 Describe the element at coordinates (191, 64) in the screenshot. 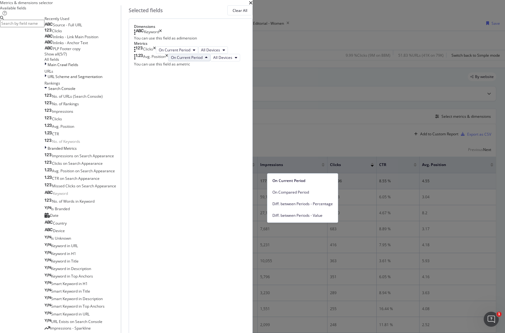

I see `div: You can use this field as a metric` at that location.